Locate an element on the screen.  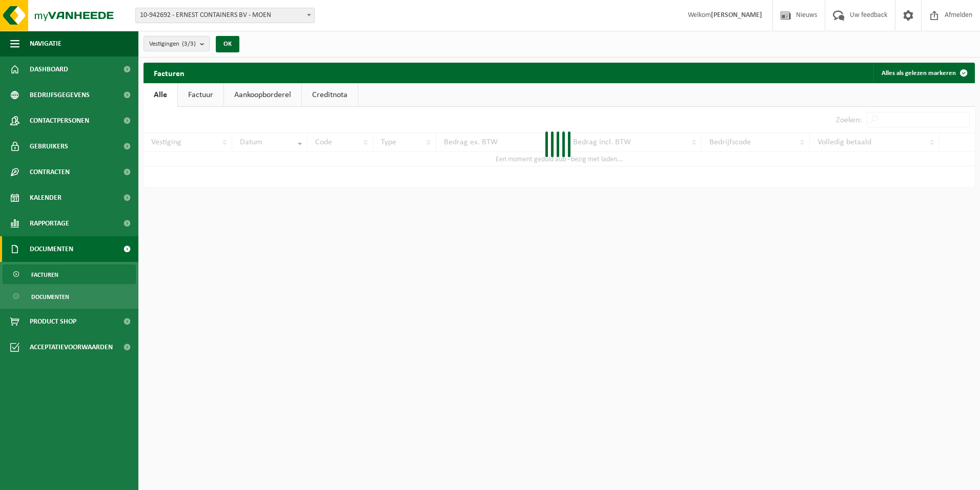
span: Vestigingen is located at coordinates (172, 44).